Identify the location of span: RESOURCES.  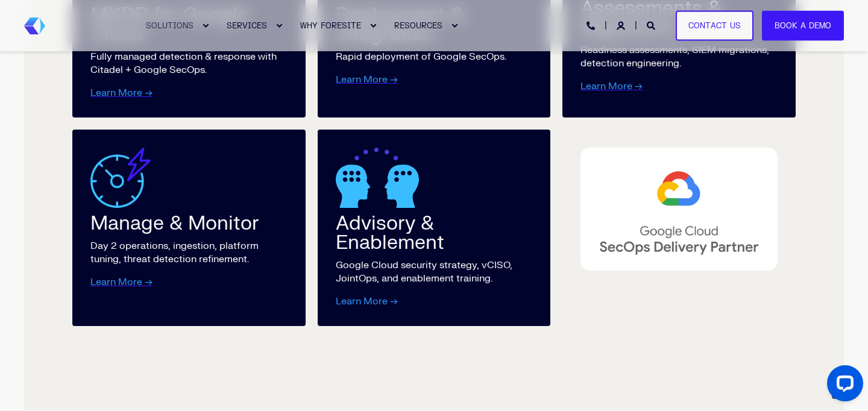
(418, 25).